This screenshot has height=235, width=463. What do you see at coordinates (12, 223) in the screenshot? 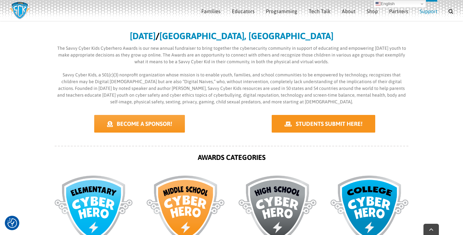
I see `img: Revisit consent button` at bounding box center [12, 223].